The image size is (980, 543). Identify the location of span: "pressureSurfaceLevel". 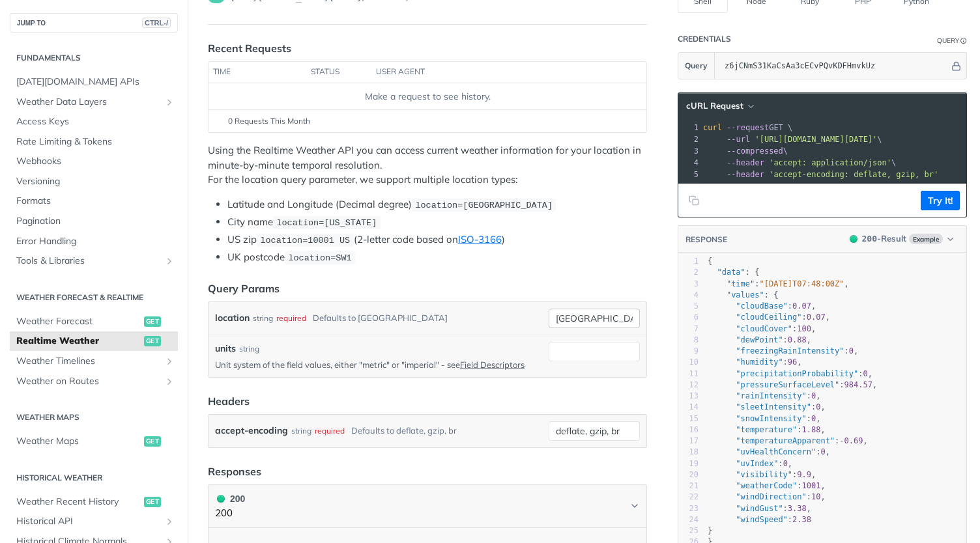
(787, 385).